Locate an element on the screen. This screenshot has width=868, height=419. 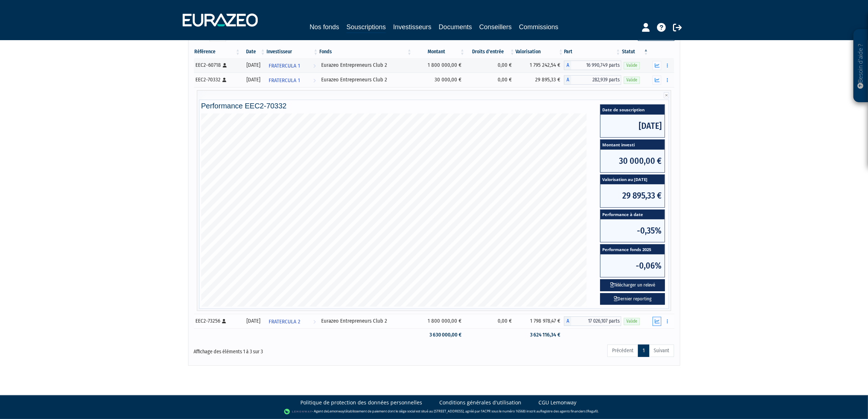
td: 1 795 242,54 € is located at coordinates (540, 65).